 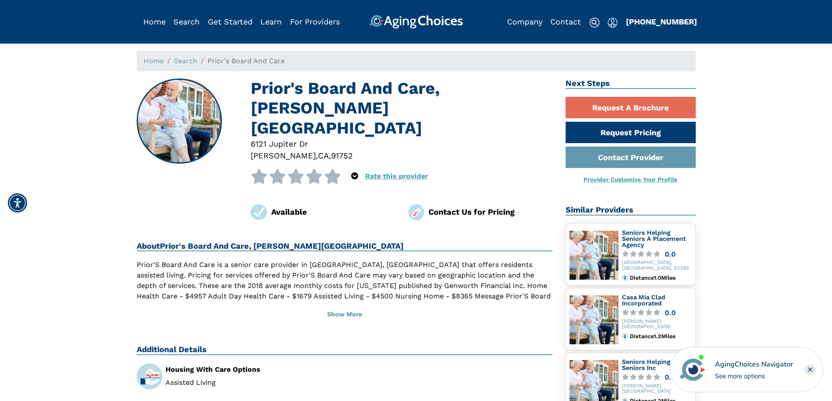 What do you see at coordinates (660, 337) in the screenshot?
I see `div: Distance 1.2 Miles` at bounding box center [660, 337].